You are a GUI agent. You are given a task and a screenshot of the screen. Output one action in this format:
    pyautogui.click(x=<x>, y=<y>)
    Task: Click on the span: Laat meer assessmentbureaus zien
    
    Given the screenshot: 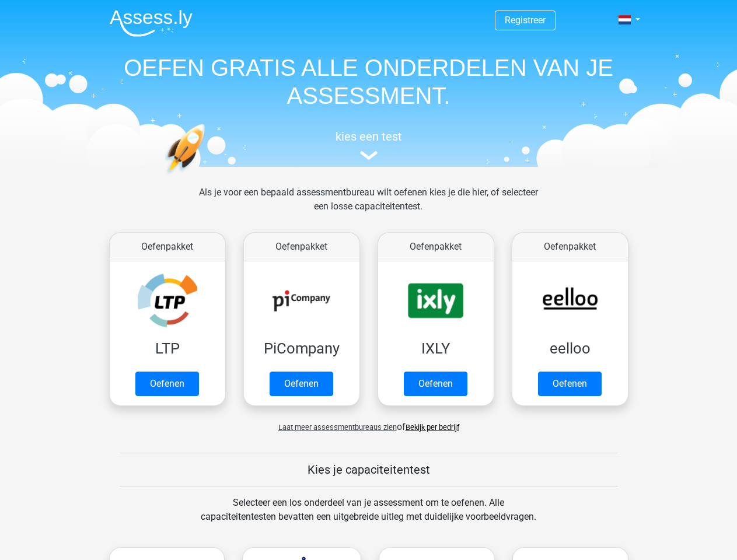 What is the action you would take?
    pyautogui.click(x=338, y=427)
    